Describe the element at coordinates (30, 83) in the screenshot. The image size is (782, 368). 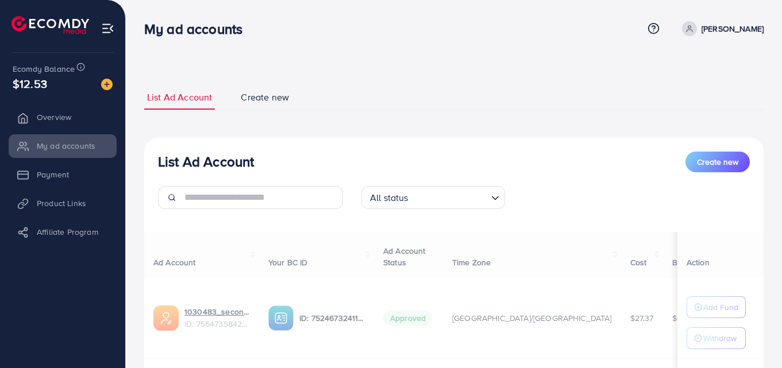
I see `span: $12.53` at that location.